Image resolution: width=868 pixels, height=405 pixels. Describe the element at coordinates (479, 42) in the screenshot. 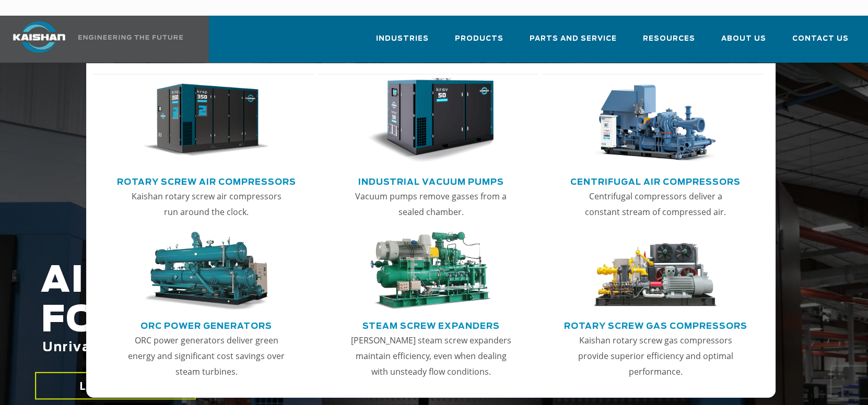

I see `a: Products` at that location.